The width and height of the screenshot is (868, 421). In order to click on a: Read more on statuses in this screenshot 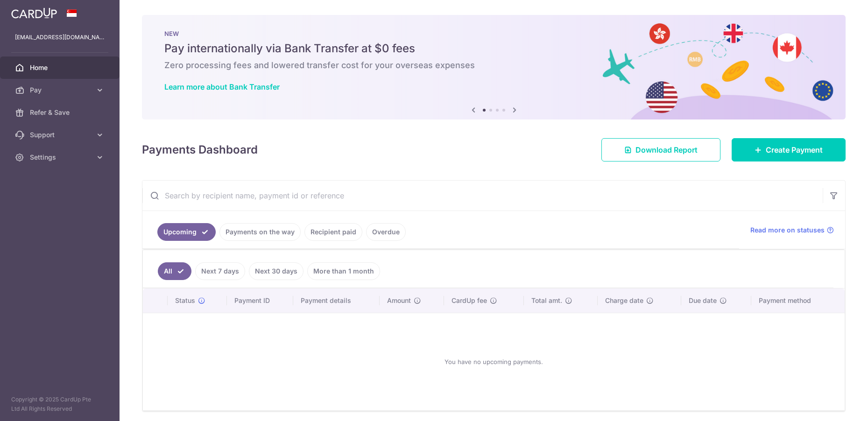, I will do `click(791, 230)`.